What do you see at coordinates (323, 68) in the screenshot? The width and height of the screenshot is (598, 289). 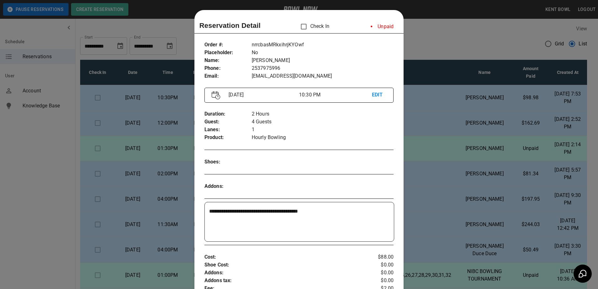 I see `p: 2537975996` at bounding box center [323, 68].